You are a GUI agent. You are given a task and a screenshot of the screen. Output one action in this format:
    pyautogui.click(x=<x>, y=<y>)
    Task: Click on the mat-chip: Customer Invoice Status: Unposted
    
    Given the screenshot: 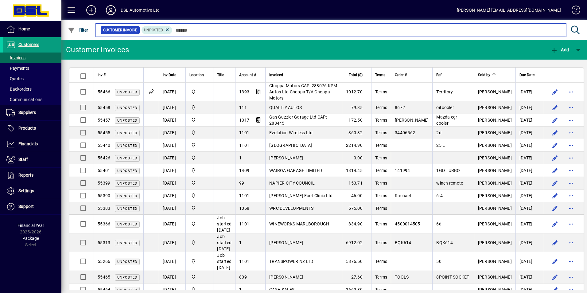 What is the action you would take?
    pyautogui.click(x=157, y=30)
    